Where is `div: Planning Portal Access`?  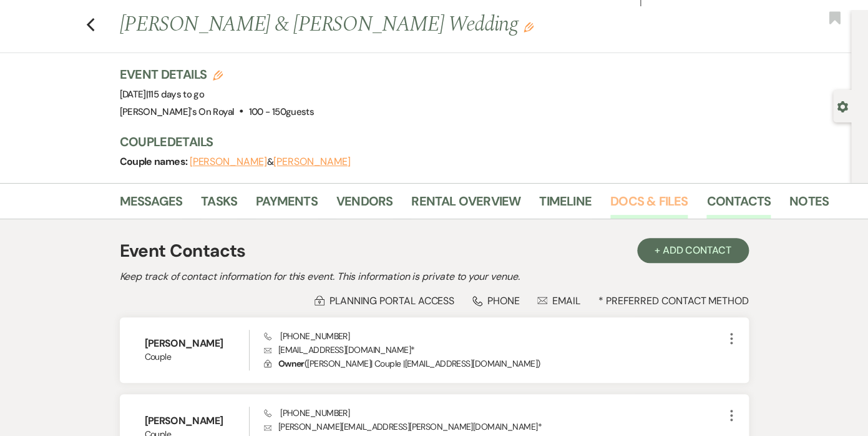 div: Planning Portal Access is located at coordinates (385, 301).